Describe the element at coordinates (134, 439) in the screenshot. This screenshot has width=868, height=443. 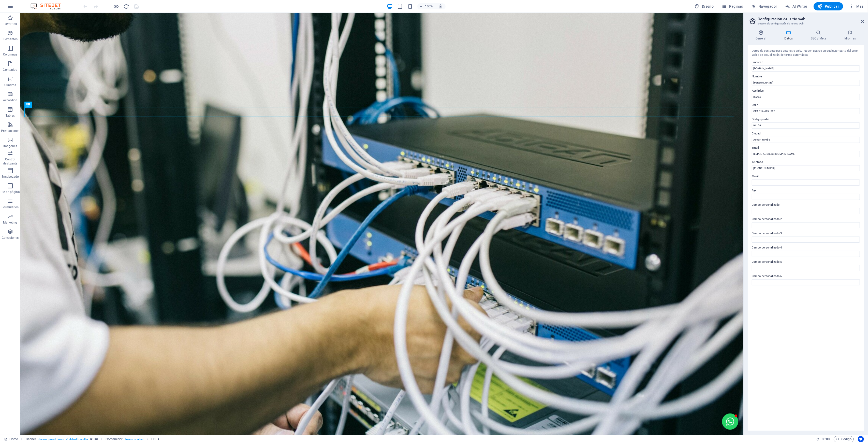
I see `span: . banner-content` at that location.